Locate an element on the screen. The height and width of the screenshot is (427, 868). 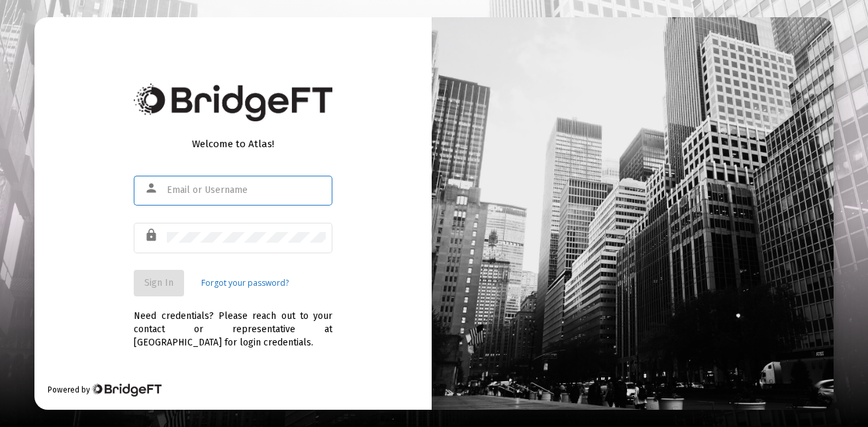
div: Welcome to Atlas! is located at coordinates (233, 144).